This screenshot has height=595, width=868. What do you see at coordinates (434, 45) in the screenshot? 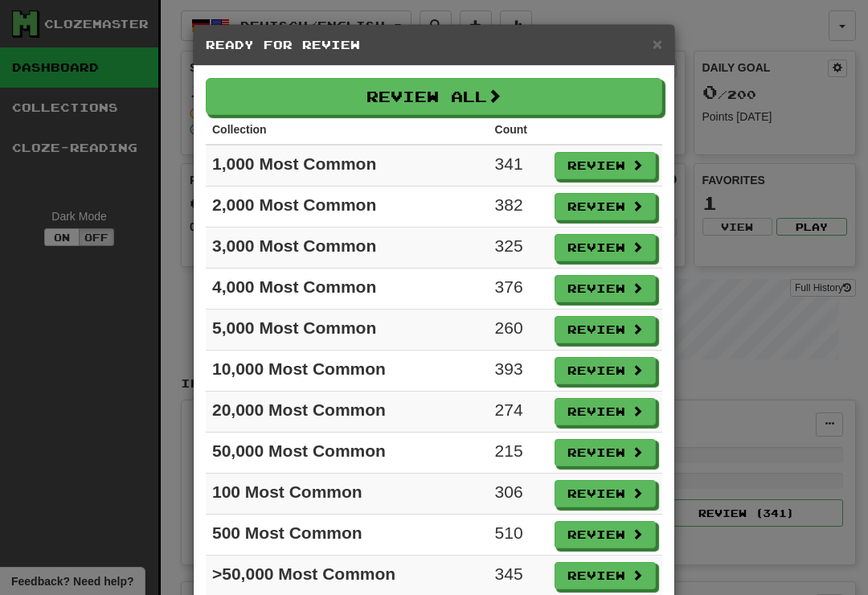
I see `h5: Ready for Review` at bounding box center [434, 45].